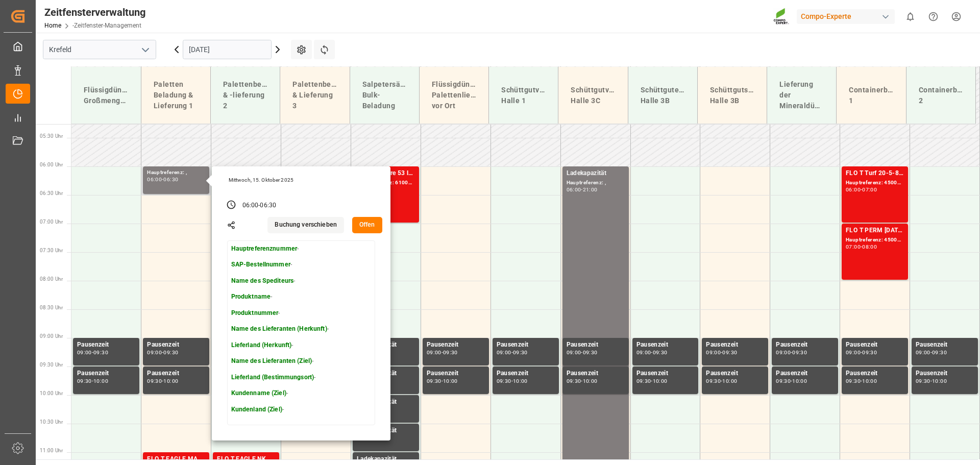 The height and width of the screenshot is (465, 980). What do you see at coordinates (463, 95) in the screenshot?
I see `font: Flüssigdünger-Palettenlieferung vor Ort` at bounding box center [463, 95].